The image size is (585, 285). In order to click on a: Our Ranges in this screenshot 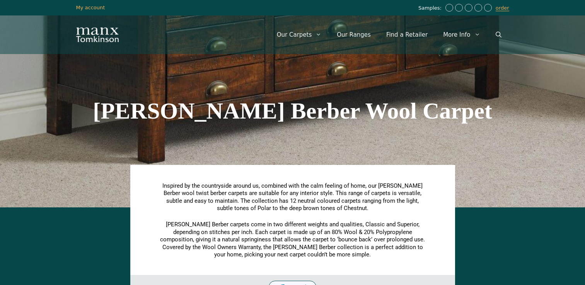, I will do `click(354, 35)`.